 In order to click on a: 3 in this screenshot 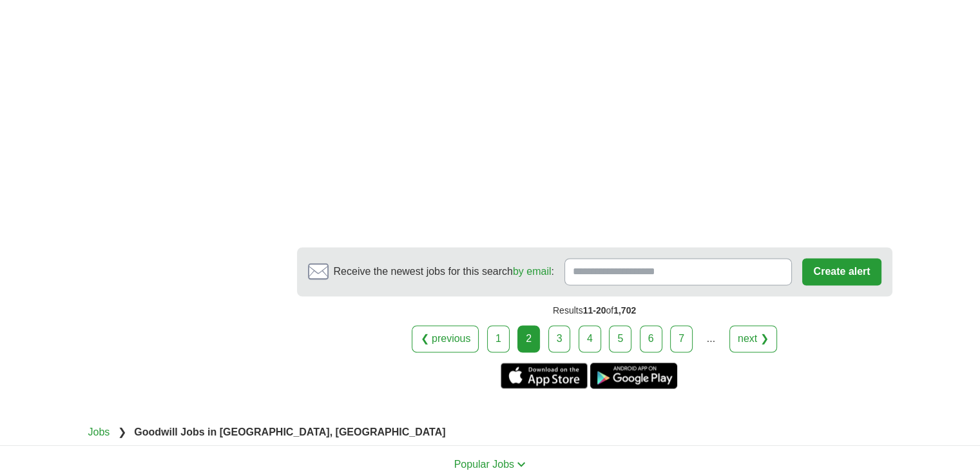, I will do `click(559, 338)`.